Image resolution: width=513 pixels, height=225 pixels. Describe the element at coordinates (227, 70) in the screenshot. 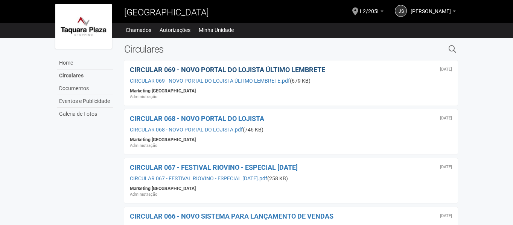

I see `a: CIRCULAR 069 - NOVO PORTAL DO LOJISTA ÚLTIMO LEMBRETE` at that location.